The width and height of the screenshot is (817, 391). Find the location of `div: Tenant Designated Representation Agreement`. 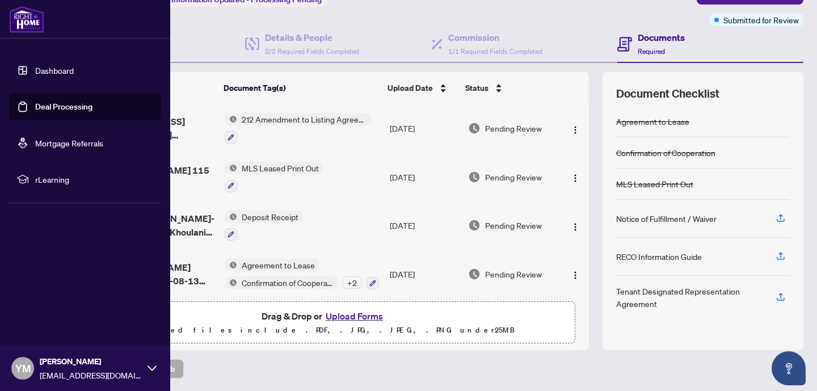

div: Tenant Designated Representation Agreement is located at coordinates (690, 297).